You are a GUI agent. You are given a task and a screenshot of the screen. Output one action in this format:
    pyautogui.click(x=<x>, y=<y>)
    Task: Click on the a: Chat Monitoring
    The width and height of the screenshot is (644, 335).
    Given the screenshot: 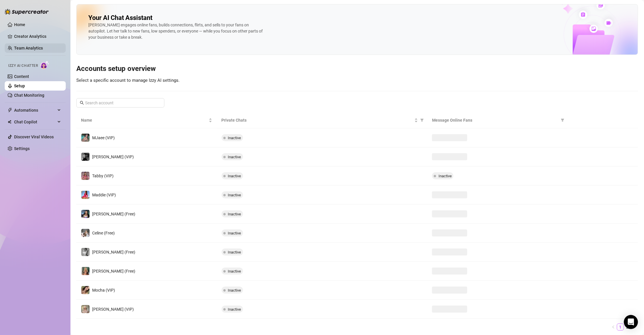 What is the action you would take?
    pyautogui.click(x=29, y=95)
    